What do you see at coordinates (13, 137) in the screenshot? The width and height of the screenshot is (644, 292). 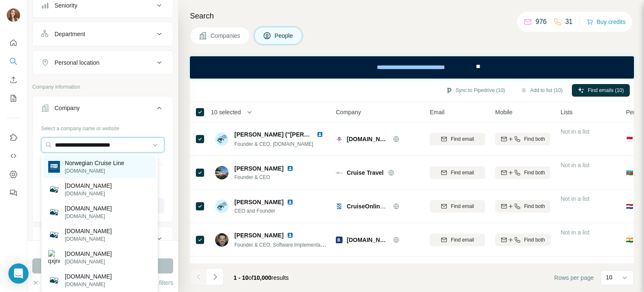 I see `button: Use Surfe on LinkedIn` at bounding box center [13, 137].